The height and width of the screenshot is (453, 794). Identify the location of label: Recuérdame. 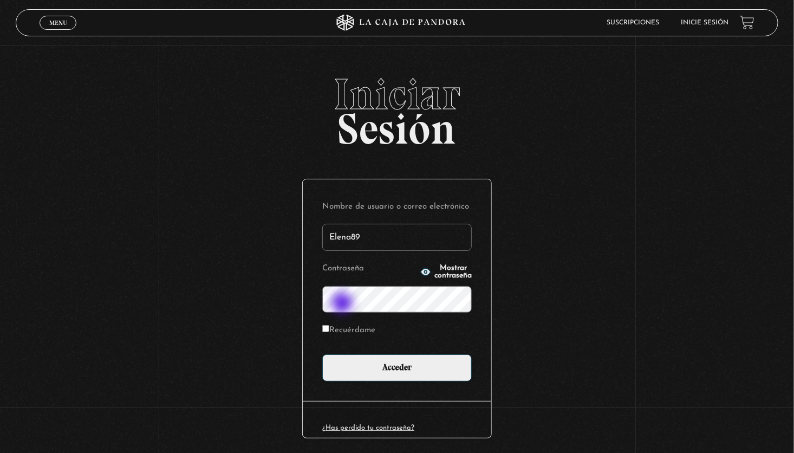
(349, 330).